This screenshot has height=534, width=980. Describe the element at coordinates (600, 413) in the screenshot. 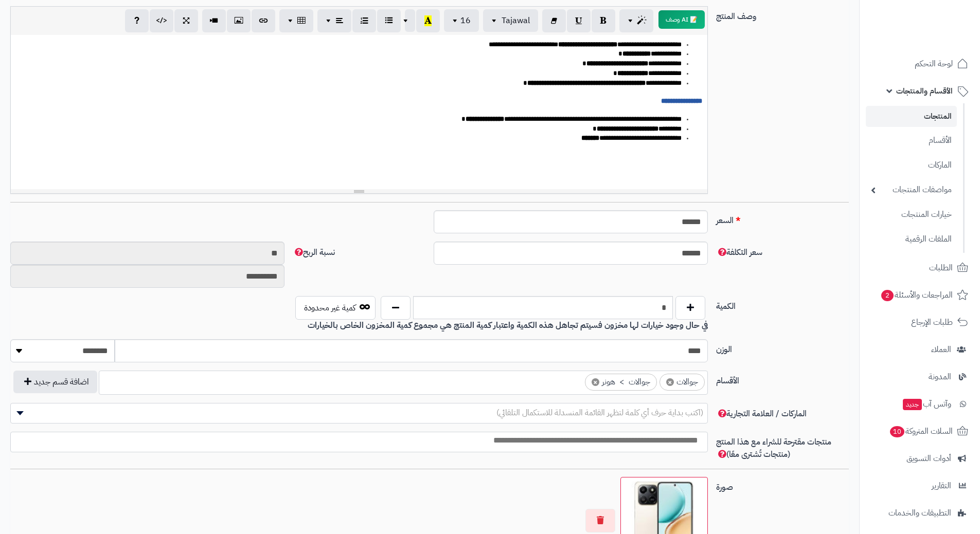

I see `span: (اكتب بداية حرف أي كلمة لتظهر القائمة المنسدلة للاستكمال التلقائي)` at that location.